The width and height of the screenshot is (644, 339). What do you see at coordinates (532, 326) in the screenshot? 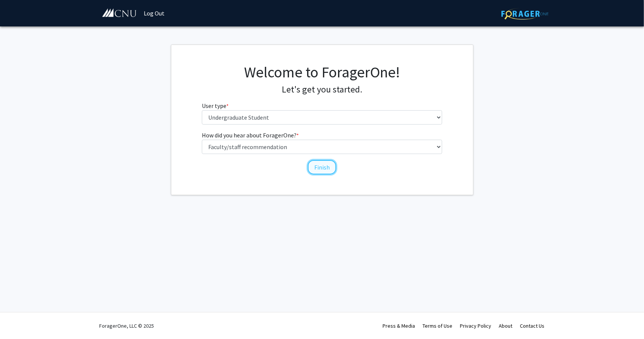
I see `a: Contact Us` at bounding box center [532, 326].